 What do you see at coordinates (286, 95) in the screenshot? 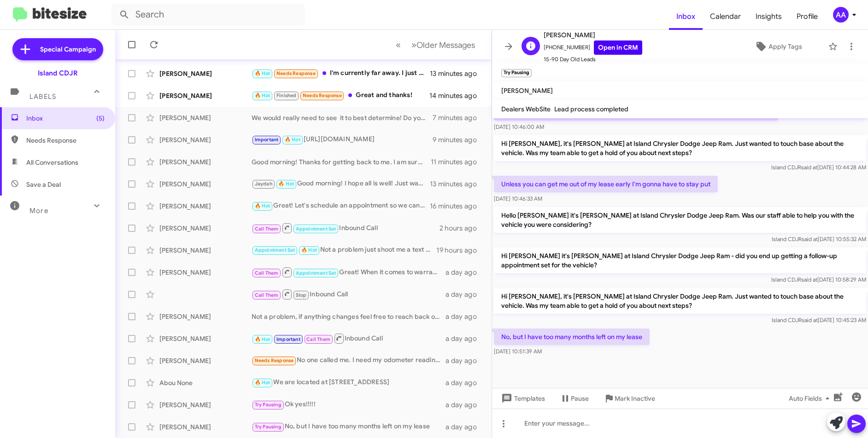
I see `span: Finished` at bounding box center [286, 95].